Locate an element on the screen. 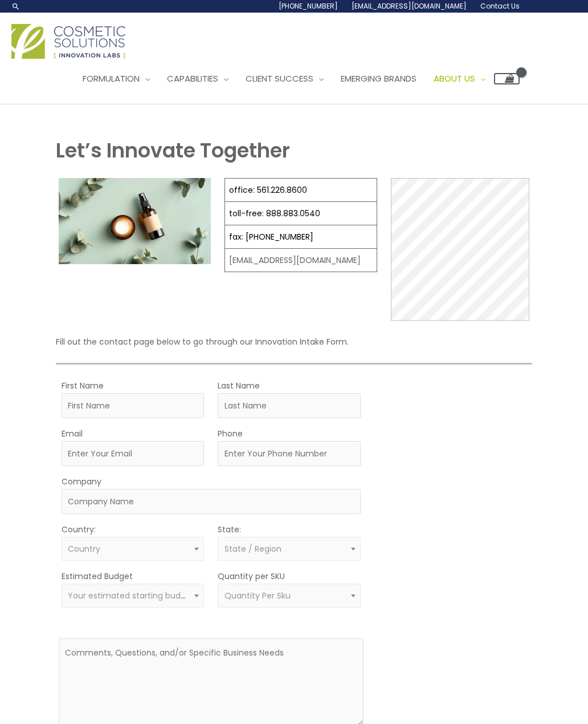 This screenshot has height=724, width=588. span: Quantity Per Sku is located at coordinates (257, 596).